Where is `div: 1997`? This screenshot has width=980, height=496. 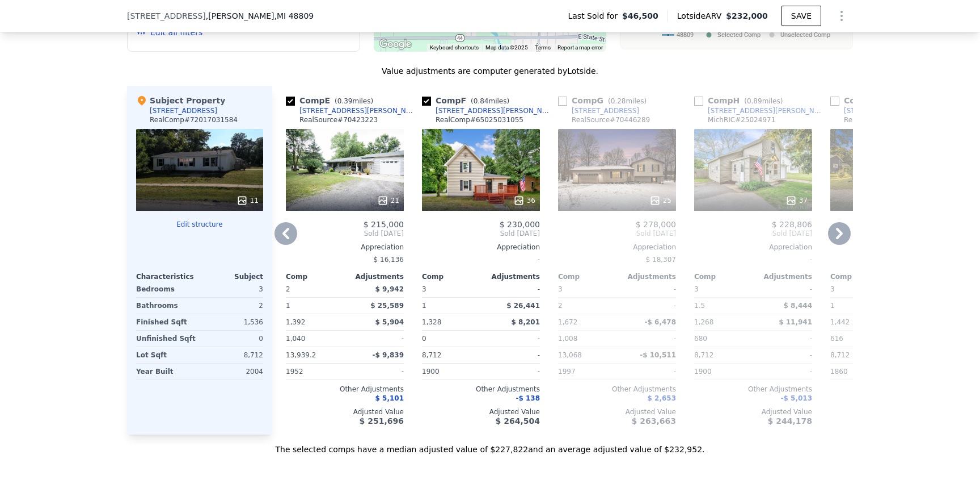
div: 1997 is located at coordinates (587, 371).